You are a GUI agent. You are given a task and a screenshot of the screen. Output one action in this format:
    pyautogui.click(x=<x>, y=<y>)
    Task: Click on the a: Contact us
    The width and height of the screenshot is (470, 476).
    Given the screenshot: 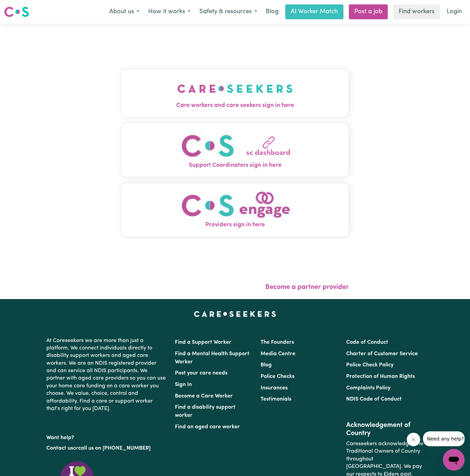 What is the action you would take?
    pyautogui.click(x=60, y=448)
    